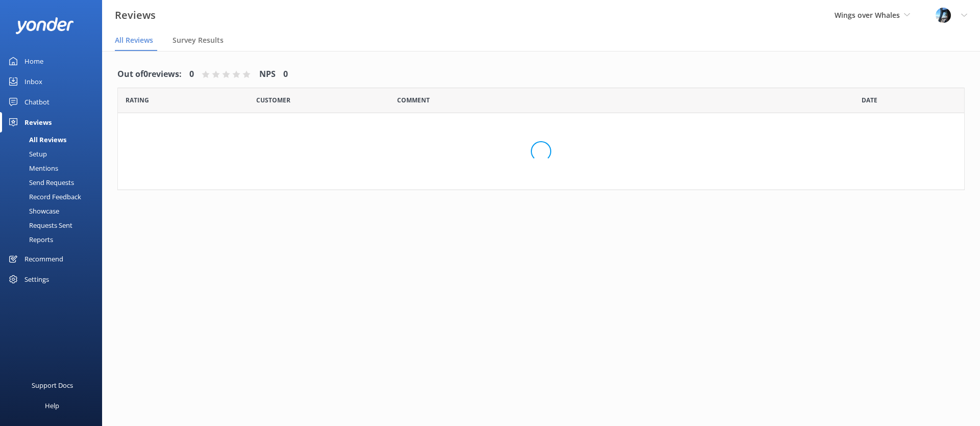  What do you see at coordinates (54, 211) in the screenshot?
I see `a: Showcase` at bounding box center [54, 211].